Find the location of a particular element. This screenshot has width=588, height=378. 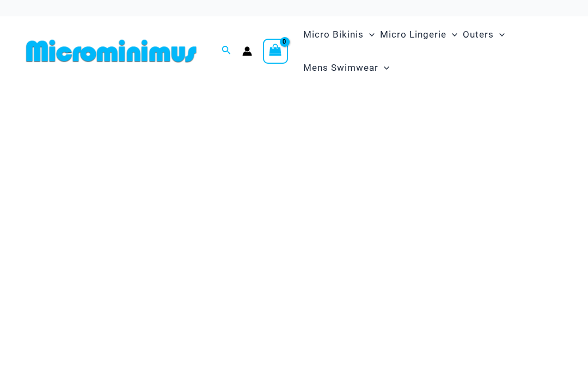

a: Micro BikinisMenu ToggleMenu Toggle is located at coordinates (339, 34).